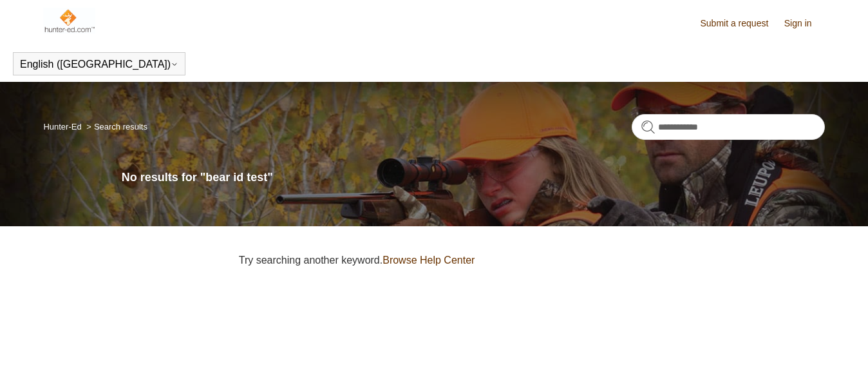 The image size is (868, 370). What do you see at coordinates (804, 23) in the screenshot?
I see `a: Sign in` at bounding box center [804, 23].